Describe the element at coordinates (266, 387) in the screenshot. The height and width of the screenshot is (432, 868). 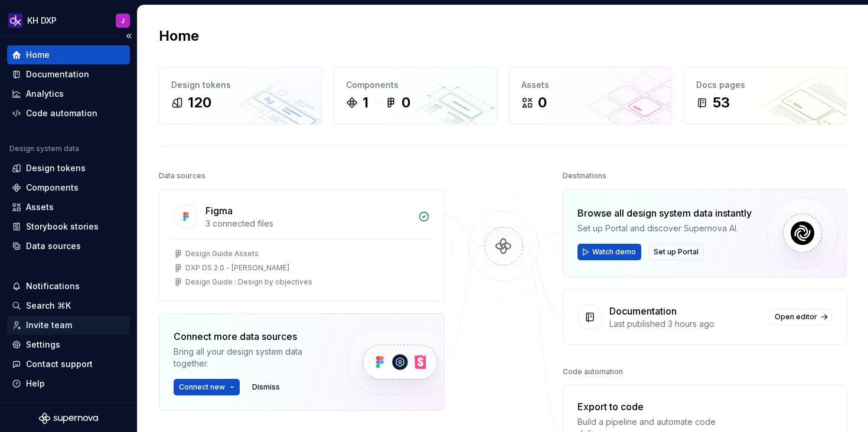
I see `span: Dismiss` at that location.